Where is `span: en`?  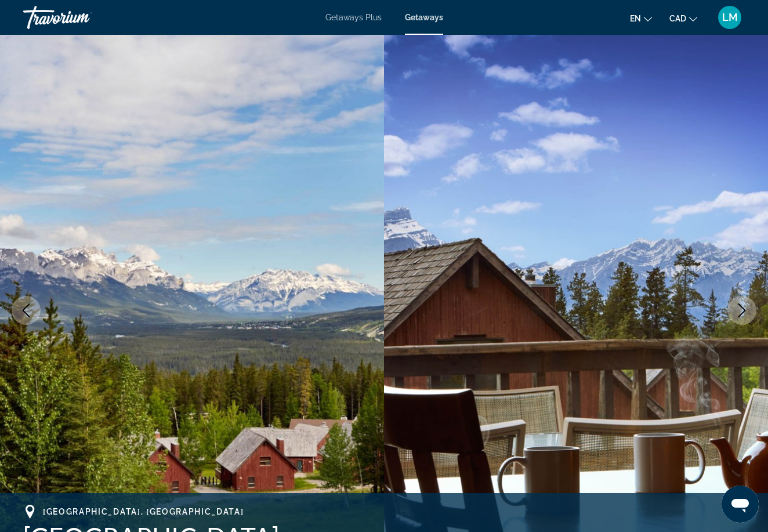 span: en is located at coordinates (635, 18).